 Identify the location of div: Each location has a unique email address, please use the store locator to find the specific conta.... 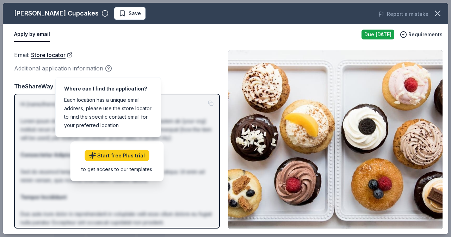
(108, 107).